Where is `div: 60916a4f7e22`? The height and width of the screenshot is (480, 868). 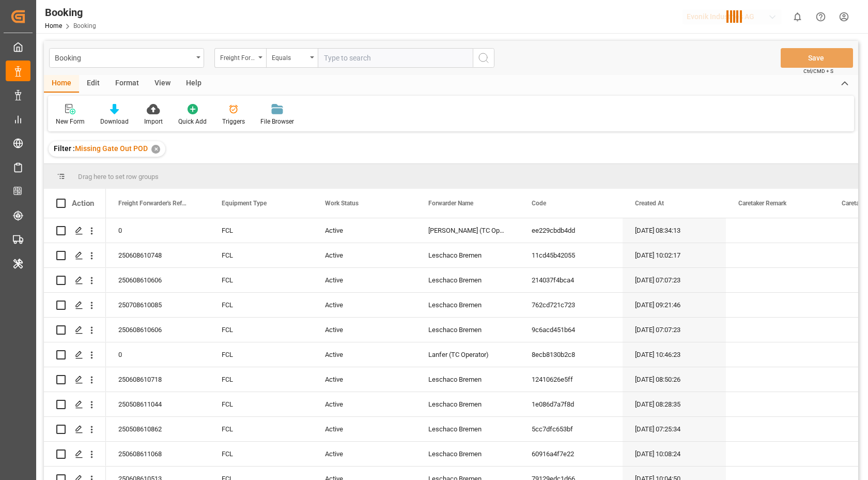 div: 60916a4f7e22 is located at coordinates (571, 454).